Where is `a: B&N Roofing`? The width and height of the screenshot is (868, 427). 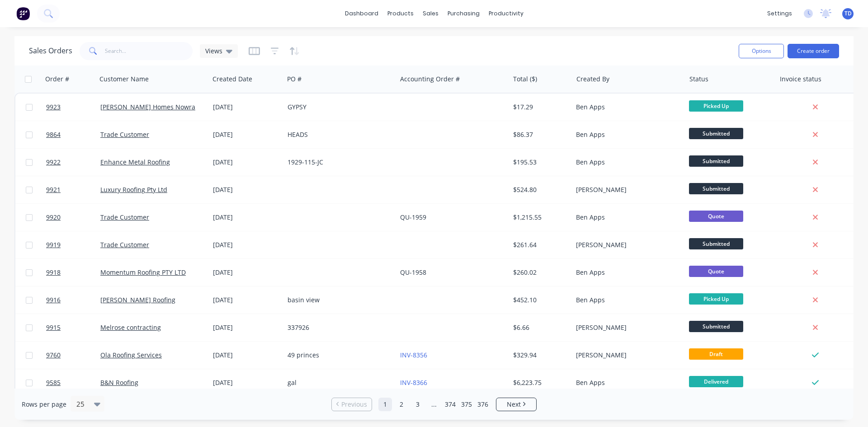 a: B&N Roofing is located at coordinates (119, 382).